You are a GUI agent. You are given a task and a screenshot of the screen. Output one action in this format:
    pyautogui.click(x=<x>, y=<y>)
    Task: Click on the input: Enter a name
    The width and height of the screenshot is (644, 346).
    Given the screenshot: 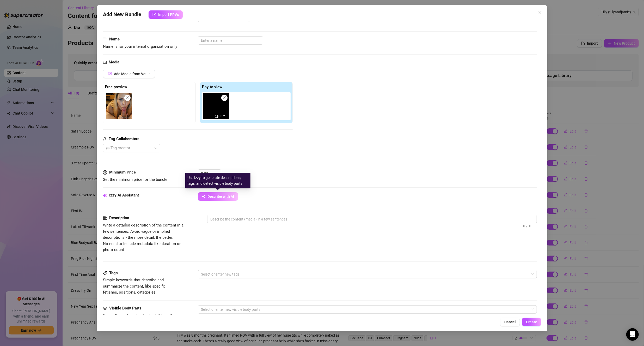 What is the action you would take?
    pyautogui.click(x=230, y=40)
    